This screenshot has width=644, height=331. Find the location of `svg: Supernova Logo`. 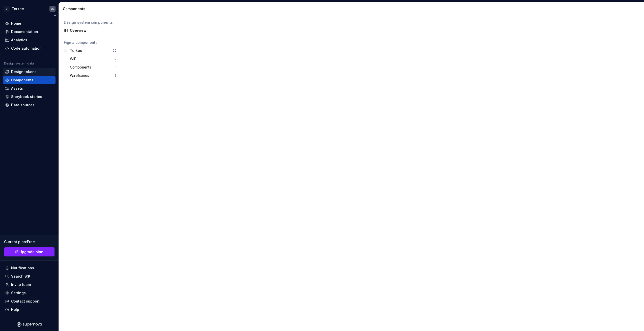

svg: Supernova Logo is located at coordinates (29, 325).